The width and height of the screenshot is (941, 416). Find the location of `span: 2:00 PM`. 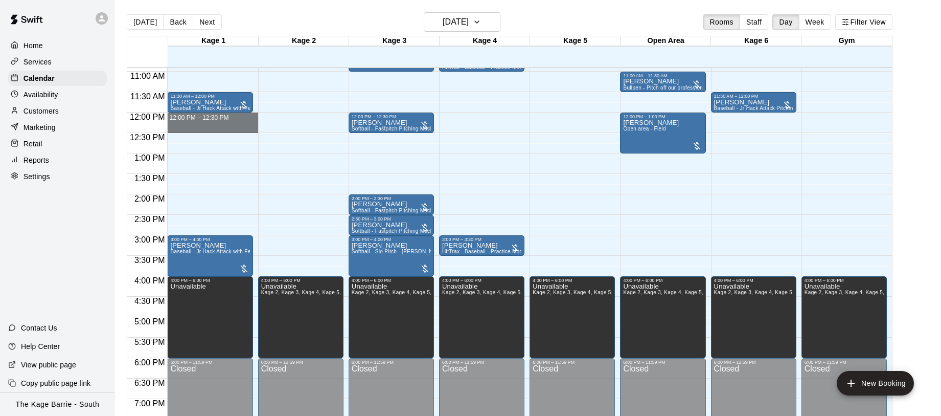

span: 2:00 PM is located at coordinates (150, 198).